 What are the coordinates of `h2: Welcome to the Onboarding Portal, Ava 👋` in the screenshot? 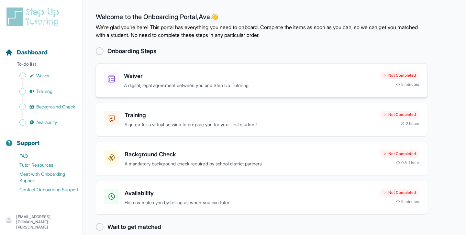 It's located at (262, 18).